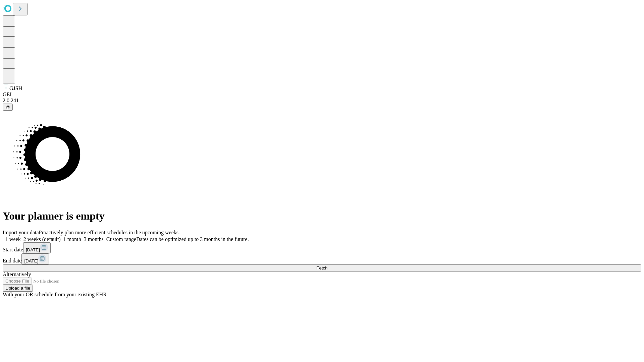 This screenshot has width=644, height=362. I want to click on span: 1 week, so click(13, 239).